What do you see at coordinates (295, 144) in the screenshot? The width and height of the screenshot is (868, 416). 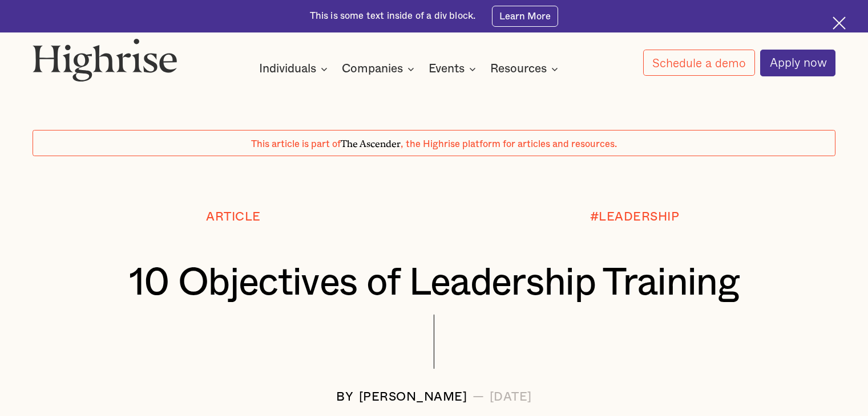 I see `span: This article is part of` at bounding box center [295, 144].